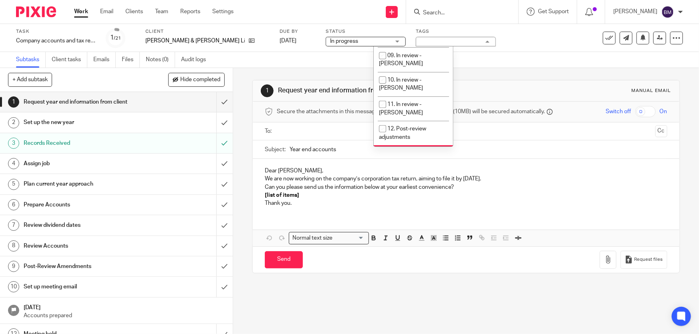 The height and width of the screenshot is (334, 699). I want to click on a: Audit logs, so click(196, 60).